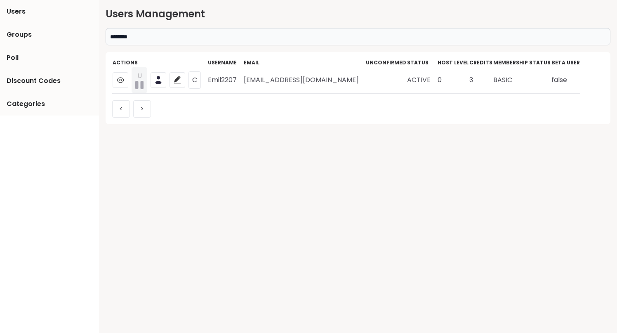 Image resolution: width=617 pixels, height=333 pixels. I want to click on td: 0, so click(453, 80).